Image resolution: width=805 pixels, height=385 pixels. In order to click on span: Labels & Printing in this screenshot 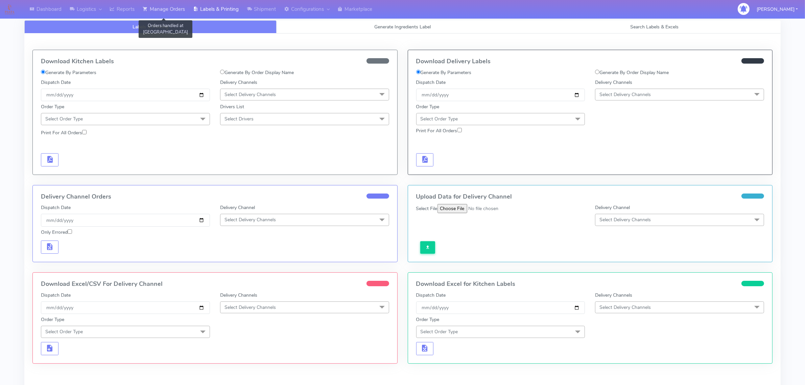, I will do `click(150, 27)`.